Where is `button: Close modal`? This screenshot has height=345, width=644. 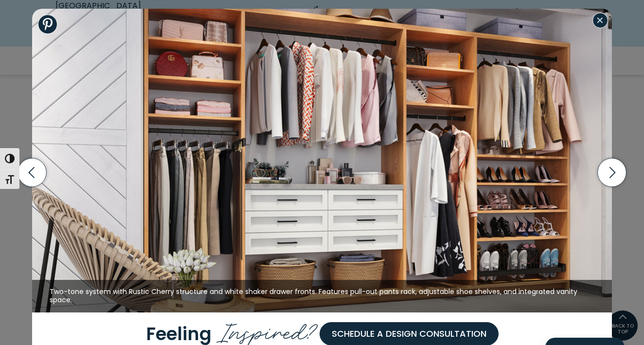 button: Close modal is located at coordinates (600, 21).